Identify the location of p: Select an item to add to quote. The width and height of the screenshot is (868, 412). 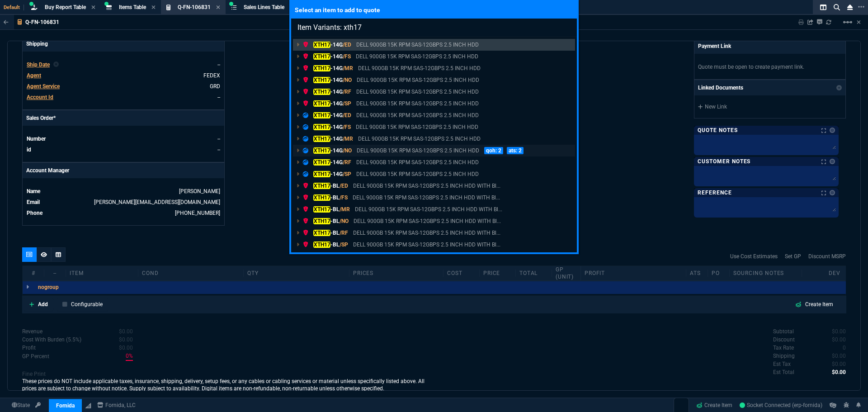
(434, 10).